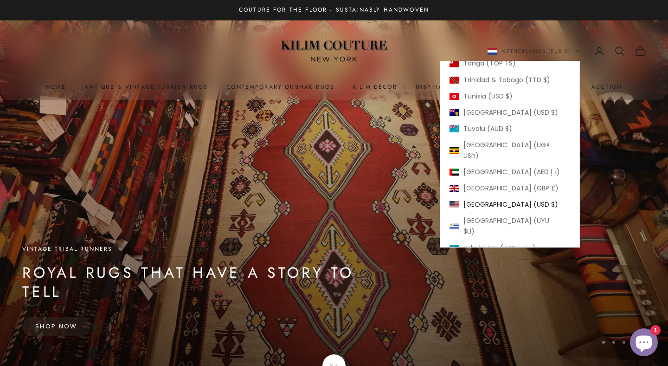 The height and width of the screenshot is (366, 668). Describe the element at coordinates (454, 112) in the screenshot. I see `img: Turks &amp; Caicos Islands` at that location.